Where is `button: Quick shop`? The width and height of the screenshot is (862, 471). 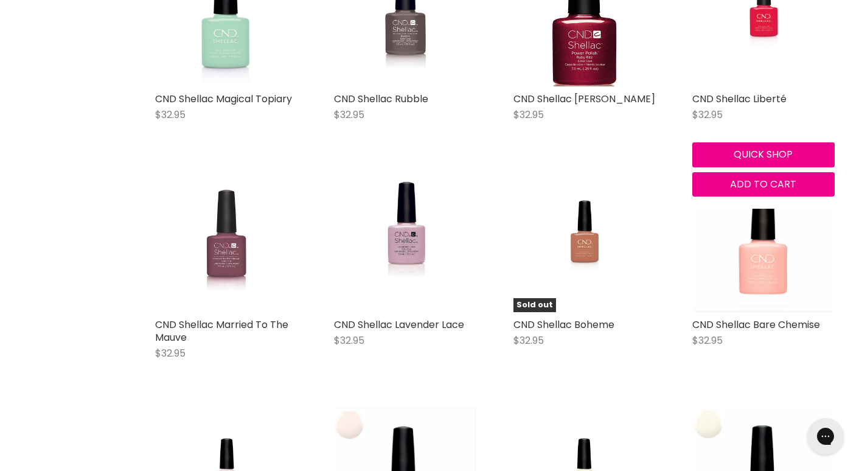
button: Quick shop is located at coordinates (763, 155).